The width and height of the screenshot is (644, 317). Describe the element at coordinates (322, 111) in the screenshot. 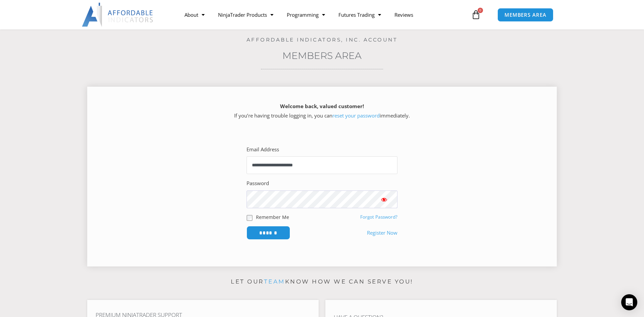

I see `p: If you’re having trouble logging in, you can immediately.` at that location.